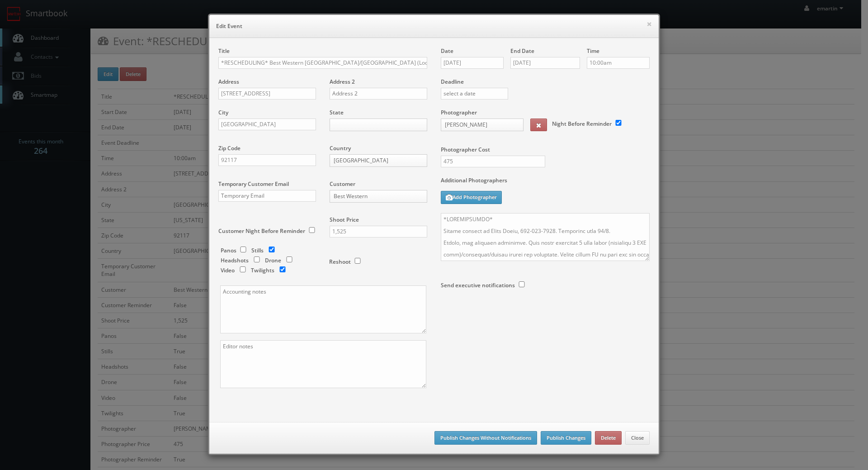 The height and width of the screenshot is (470, 868). What do you see at coordinates (493, 162) in the screenshot?
I see `input: Photographer Cost` at bounding box center [493, 162].